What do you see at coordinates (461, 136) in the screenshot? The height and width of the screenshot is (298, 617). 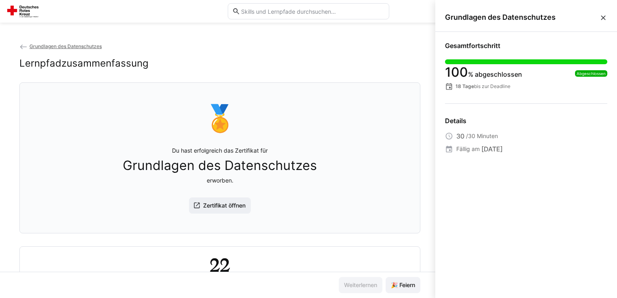 I see `span: 30` at bounding box center [461, 136].